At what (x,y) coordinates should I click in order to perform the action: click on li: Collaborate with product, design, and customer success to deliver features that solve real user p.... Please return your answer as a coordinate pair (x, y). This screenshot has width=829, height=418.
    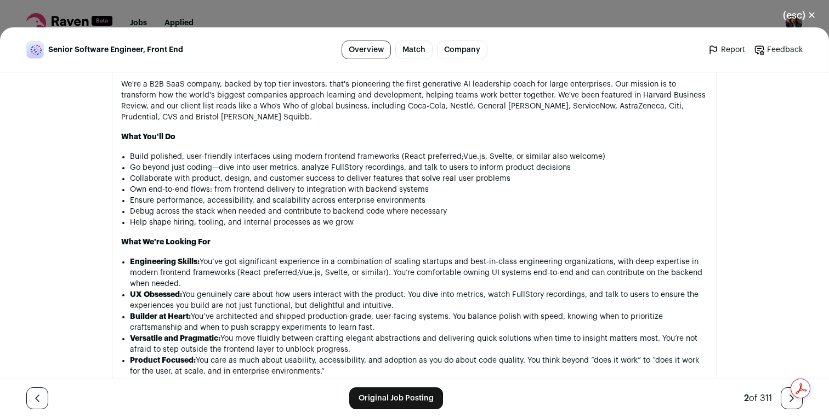
    Looking at the image, I should click on (419, 179).